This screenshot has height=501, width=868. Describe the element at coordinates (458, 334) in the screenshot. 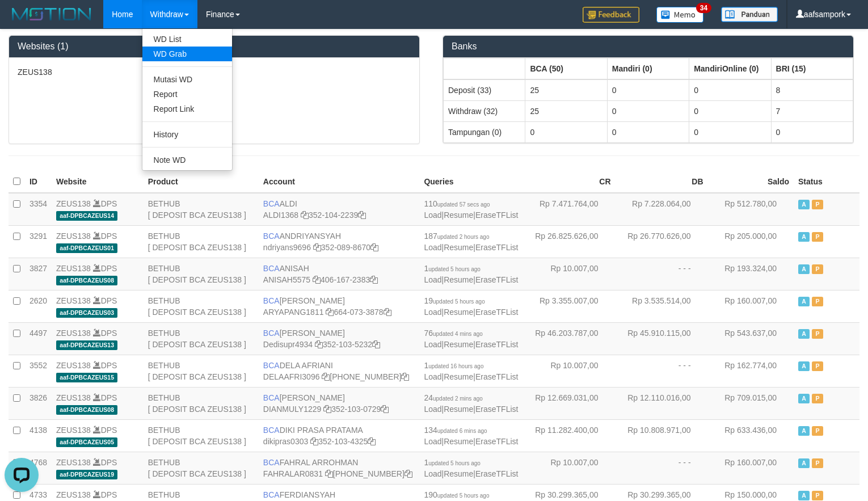

I see `span: updated 4 mins ago` at that location.